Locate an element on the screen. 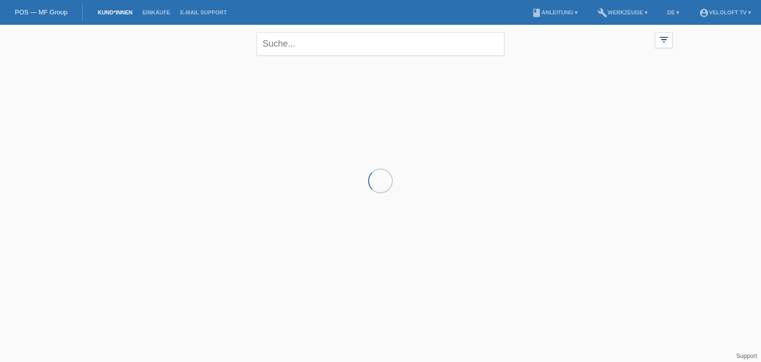 This screenshot has height=362, width=761. i: build is located at coordinates (603, 13).